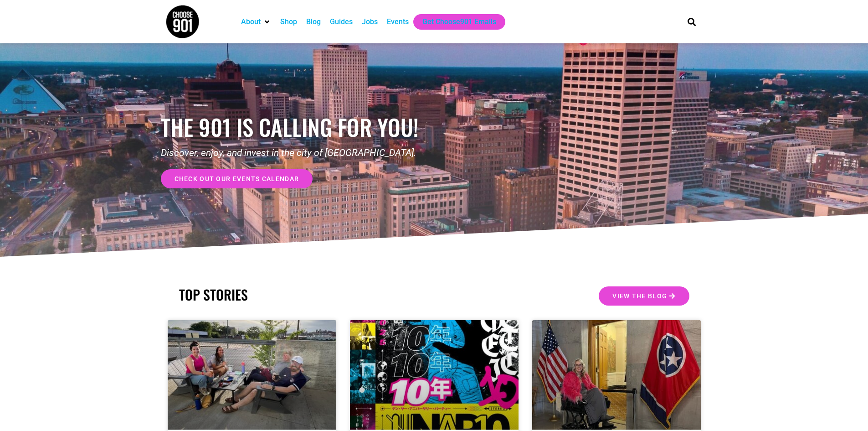 The image size is (868, 431). What do you see at coordinates (237, 178) in the screenshot?
I see `span: check out our events calendar` at bounding box center [237, 178].